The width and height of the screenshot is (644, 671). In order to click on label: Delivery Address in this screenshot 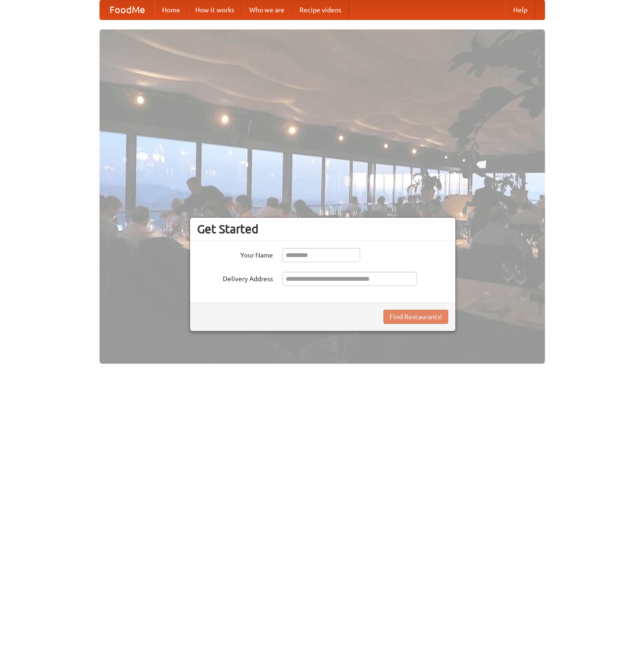, I will do `click(235, 277)`.